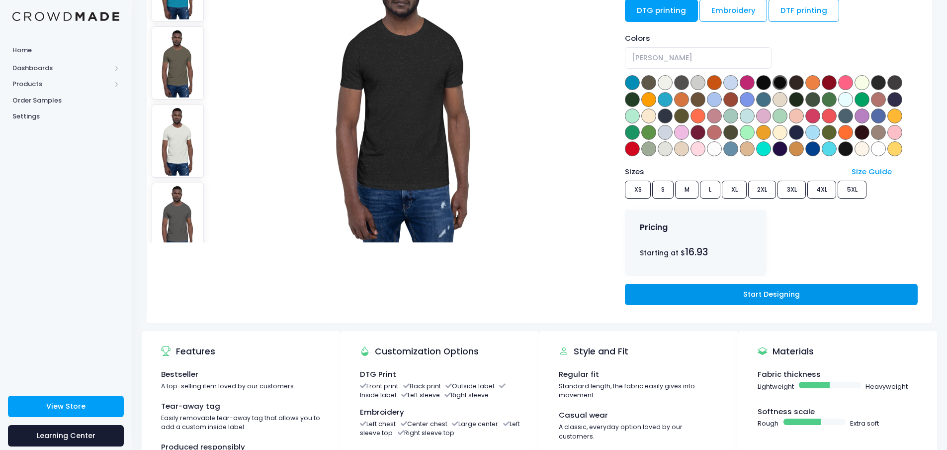 The width and height of the screenshot is (947, 450). Describe the element at coordinates (66, 16) in the screenshot. I see `img: Logo` at that location.